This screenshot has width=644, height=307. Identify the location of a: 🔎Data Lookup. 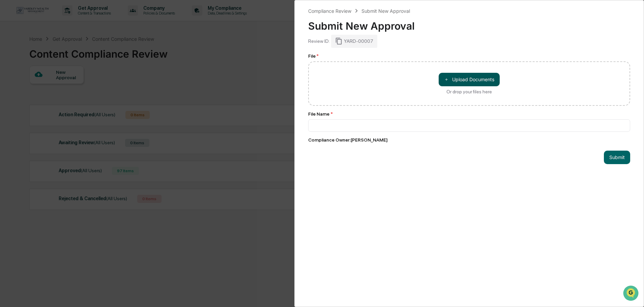
(25, 101).